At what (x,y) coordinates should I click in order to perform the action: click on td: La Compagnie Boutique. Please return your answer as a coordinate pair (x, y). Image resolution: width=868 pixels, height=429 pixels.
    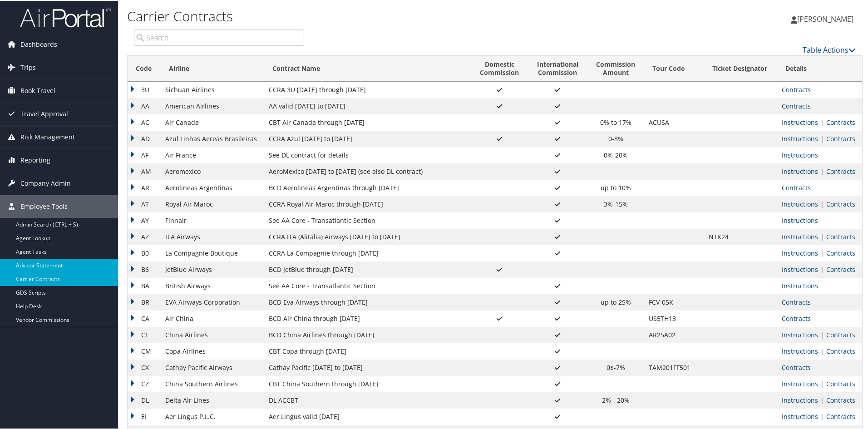
    Looking at the image, I should click on (212, 252).